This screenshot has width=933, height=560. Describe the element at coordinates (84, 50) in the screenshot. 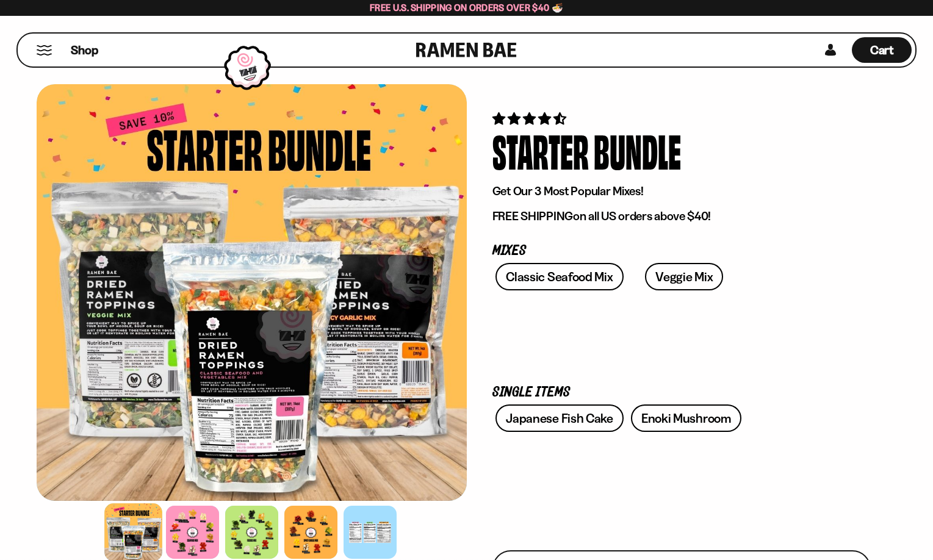

I see `a: Shop` at that location.